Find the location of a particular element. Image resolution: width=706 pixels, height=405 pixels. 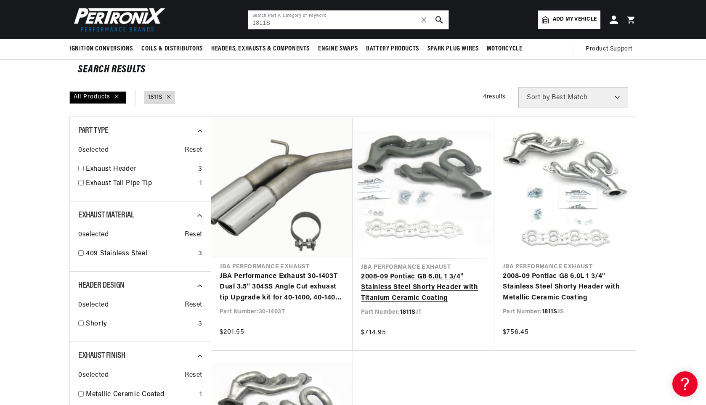

button: search button is located at coordinates (439, 20).